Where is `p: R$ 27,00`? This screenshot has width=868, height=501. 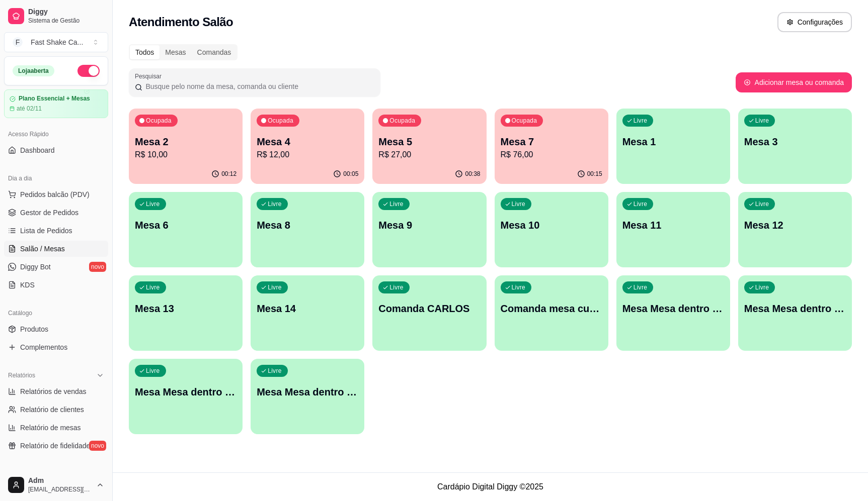
p: R$ 27,00 is located at coordinates (429, 154).